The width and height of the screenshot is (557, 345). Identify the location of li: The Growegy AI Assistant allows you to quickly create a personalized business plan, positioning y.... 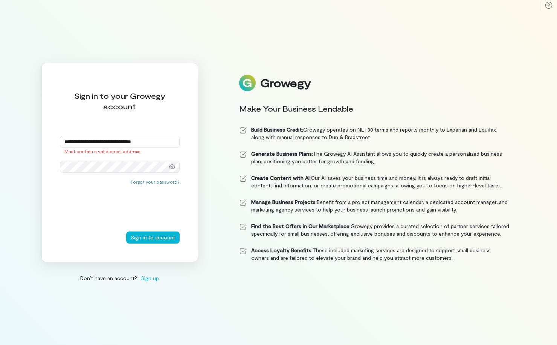
(374, 157).